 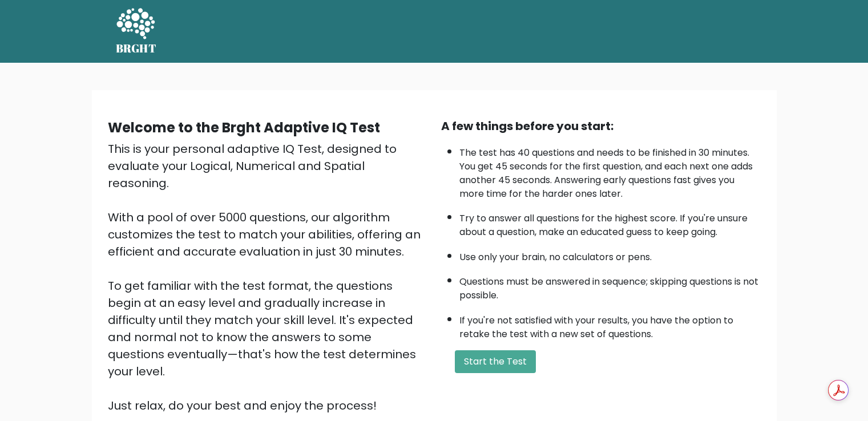 What do you see at coordinates (244, 127) in the screenshot?
I see `b: Welcome to the Brght Adaptive IQ Test` at bounding box center [244, 127].